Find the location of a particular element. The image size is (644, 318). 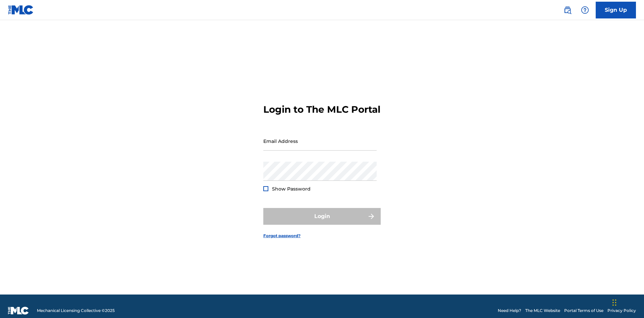

span: Mechanical Licensing Collective © 2025 is located at coordinates (76, 311).